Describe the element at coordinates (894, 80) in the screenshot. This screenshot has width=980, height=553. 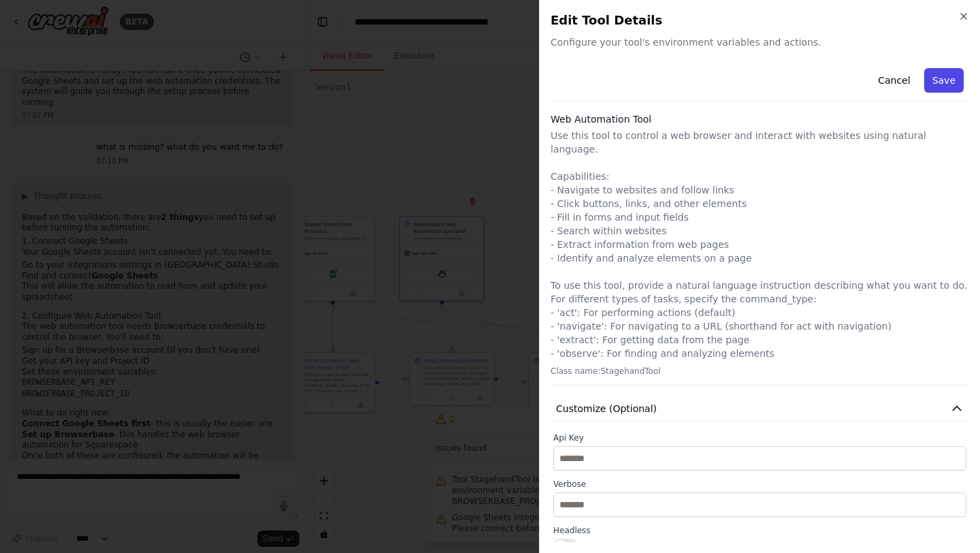
I see `button: Cancel` at that location.